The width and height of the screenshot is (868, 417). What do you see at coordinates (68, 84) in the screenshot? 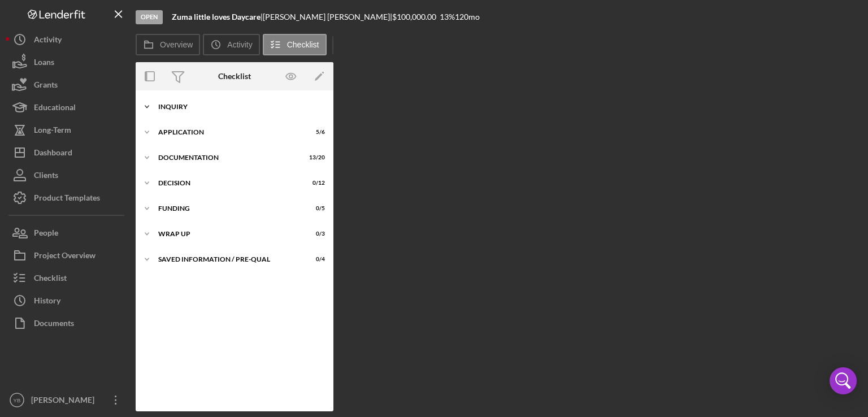
I see `a: Grants` at bounding box center [68, 84].